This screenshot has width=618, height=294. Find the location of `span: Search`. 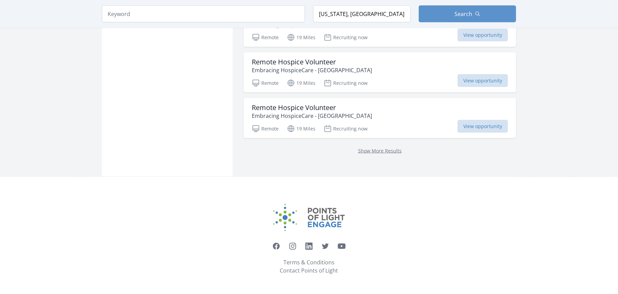

span: Search is located at coordinates (463, 14).